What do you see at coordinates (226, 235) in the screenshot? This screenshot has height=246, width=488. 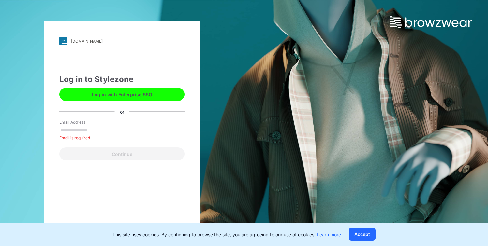 I see `p: This site uses cookies. By continuing to browse the site, you are agreeing to our use of cookies.` at bounding box center [226, 235].